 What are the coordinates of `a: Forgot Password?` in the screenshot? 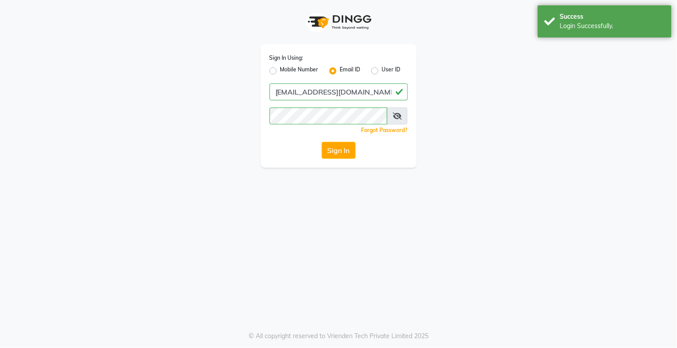 It's located at (385, 130).